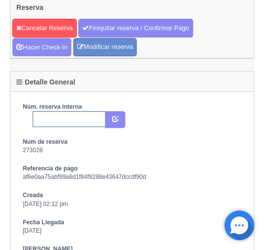  What do you see at coordinates (135, 28) in the screenshot?
I see `a: Finiquitar reserva / Confirmar Pago` at bounding box center [135, 28].